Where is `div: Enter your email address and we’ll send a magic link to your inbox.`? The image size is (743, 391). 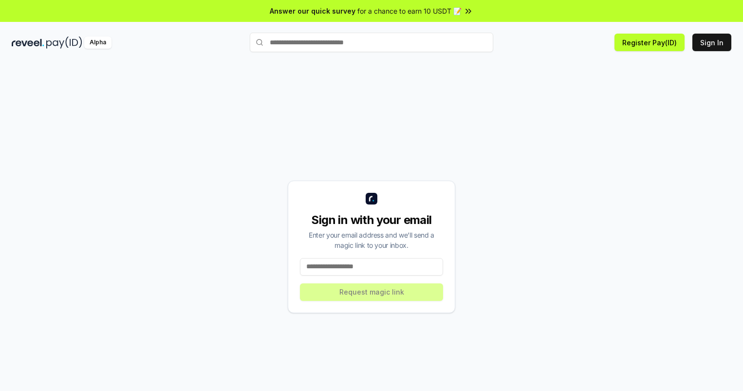
div: Enter your email address and we’ll send a magic link to your inbox. is located at coordinates (372, 240).